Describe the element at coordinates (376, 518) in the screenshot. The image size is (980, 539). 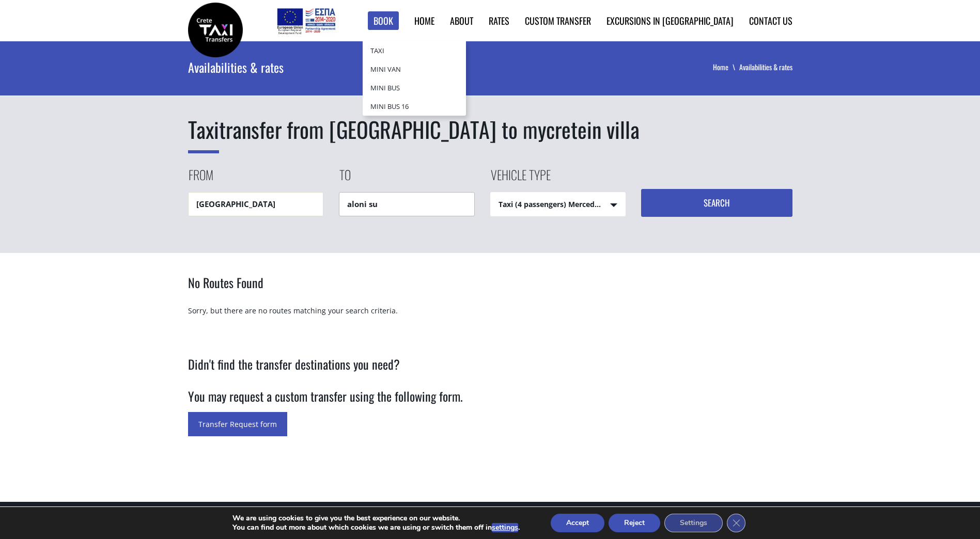
I see `p: We are using cookies to give you the best experience on our website.` at that location.